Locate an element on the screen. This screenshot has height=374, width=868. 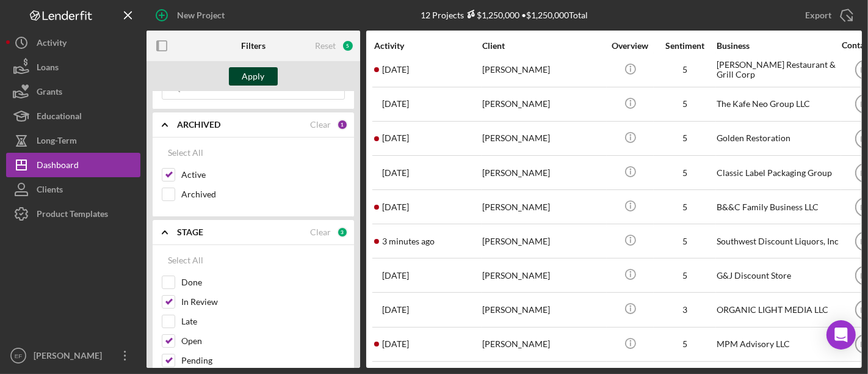
div: Grants is located at coordinates (49, 93).